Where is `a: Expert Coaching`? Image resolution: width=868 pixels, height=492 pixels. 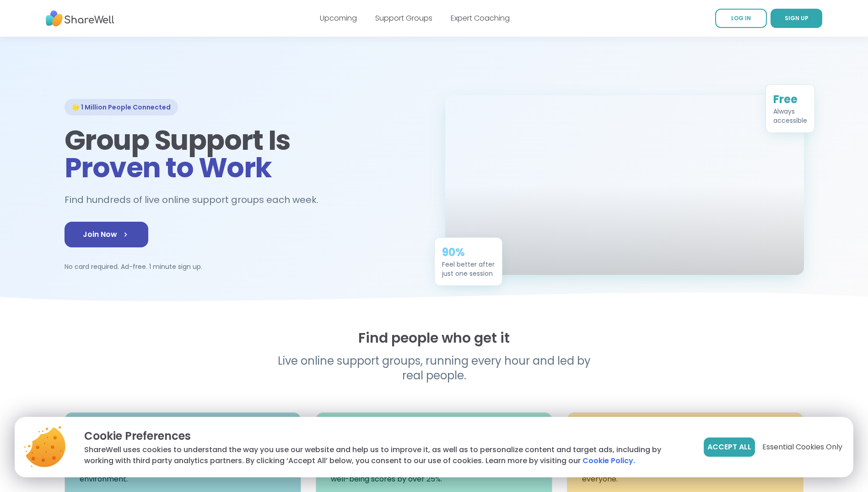
a: Expert Coaching is located at coordinates (480, 18).